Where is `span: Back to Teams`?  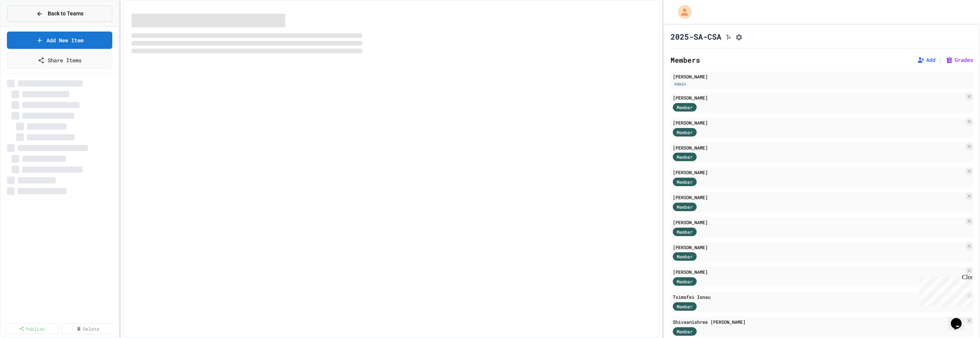
span: Back to Teams is located at coordinates (65, 13).